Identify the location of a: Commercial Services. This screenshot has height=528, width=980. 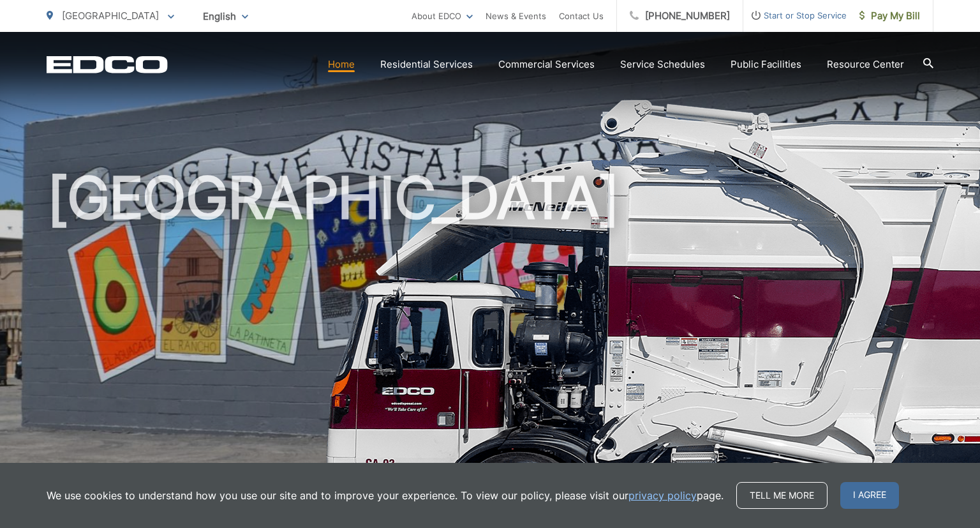
(546, 65).